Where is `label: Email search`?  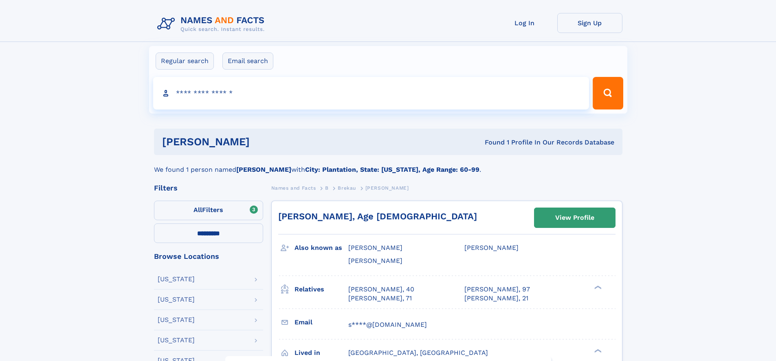
label: Email search is located at coordinates (248, 61).